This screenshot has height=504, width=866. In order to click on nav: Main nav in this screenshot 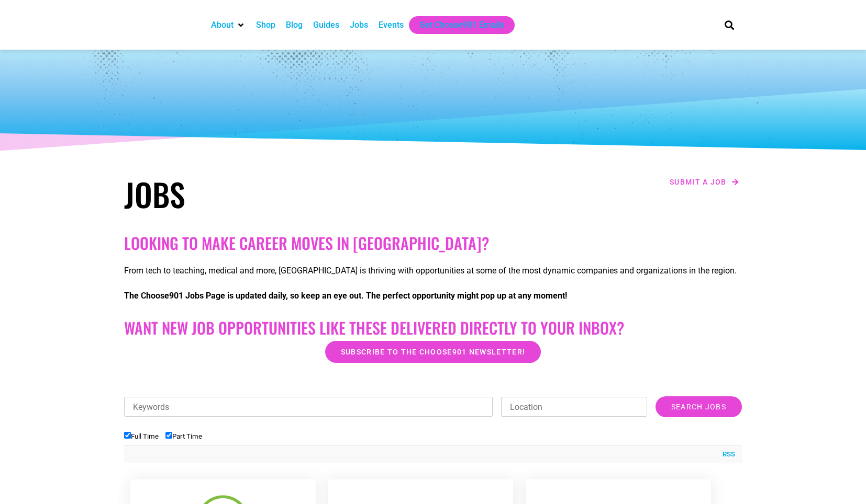, I will do `click(456, 25)`.